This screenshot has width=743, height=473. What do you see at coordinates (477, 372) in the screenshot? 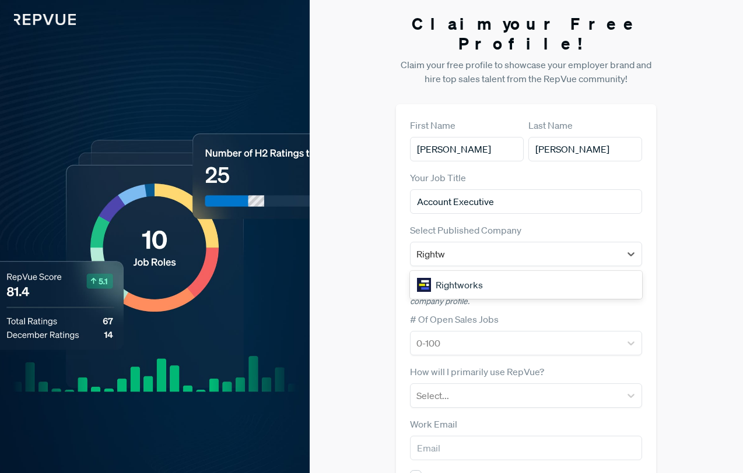
I see `label: How will I primarily use RepVue?` at bounding box center [477, 372].